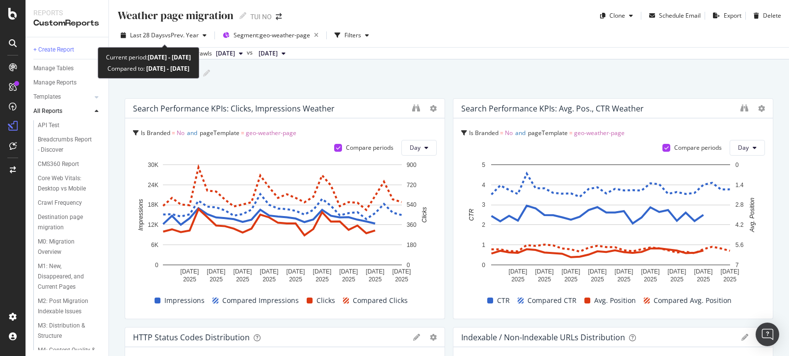 This screenshot has height=356, width=789. I want to click on div: arrow-right-arrow-left, so click(279, 17).